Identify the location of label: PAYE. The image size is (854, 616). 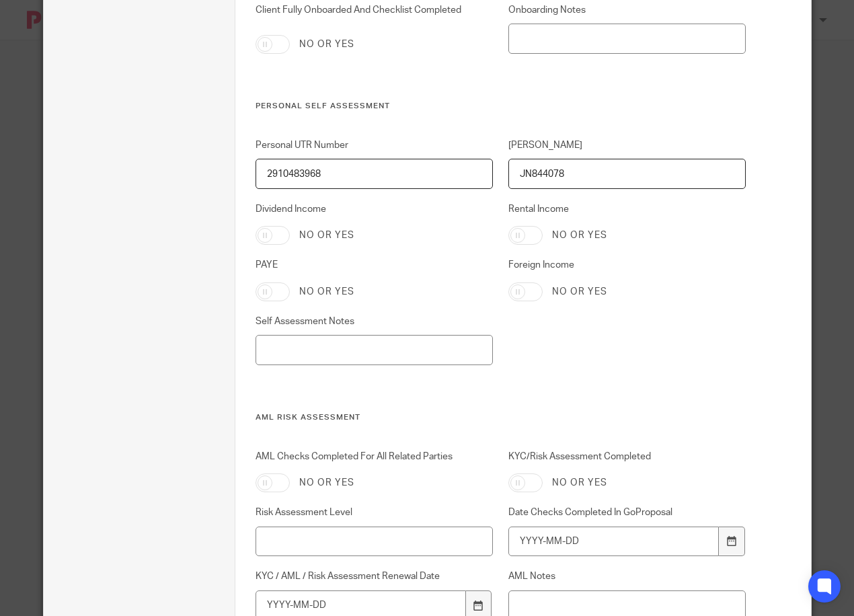
(374, 265).